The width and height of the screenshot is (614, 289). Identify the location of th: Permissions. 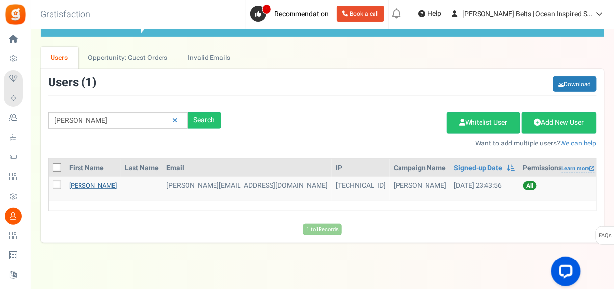
(559, 168).